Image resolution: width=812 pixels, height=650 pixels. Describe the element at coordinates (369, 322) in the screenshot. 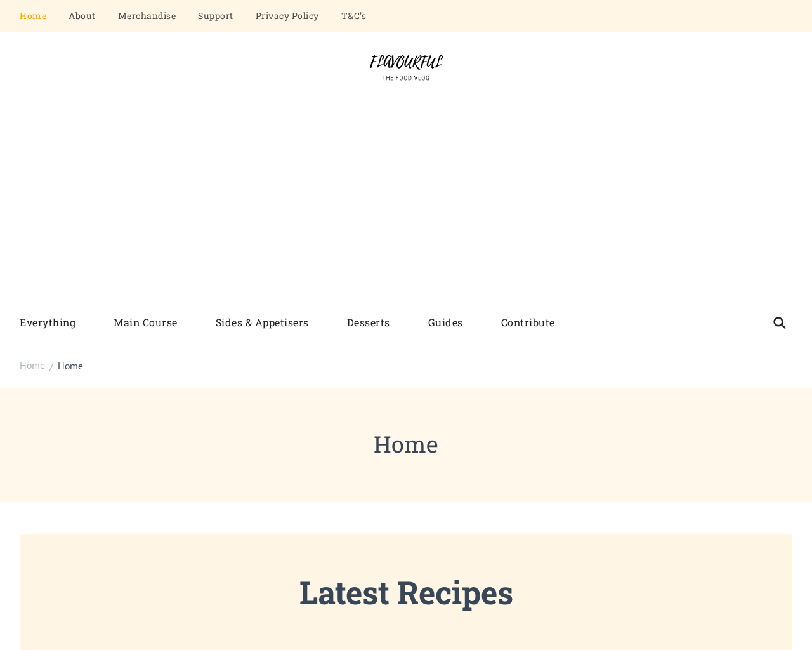

I see `a: Desserts` at that location.